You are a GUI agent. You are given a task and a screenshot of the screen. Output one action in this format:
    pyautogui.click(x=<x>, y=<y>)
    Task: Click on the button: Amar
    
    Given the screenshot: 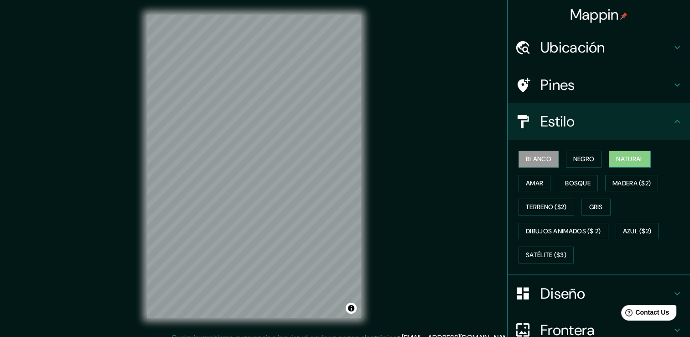 What is the action you would take?
    pyautogui.click(x=535, y=183)
    